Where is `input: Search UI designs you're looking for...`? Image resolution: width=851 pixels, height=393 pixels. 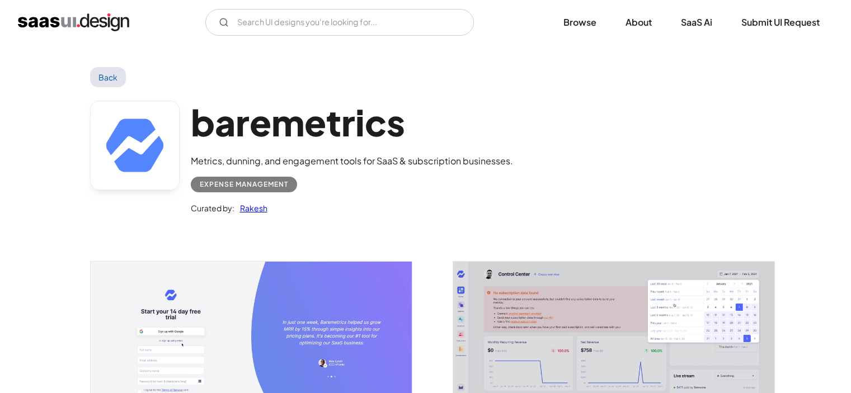
input: Search UI designs you're looking for... is located at coordinates (340, 22).